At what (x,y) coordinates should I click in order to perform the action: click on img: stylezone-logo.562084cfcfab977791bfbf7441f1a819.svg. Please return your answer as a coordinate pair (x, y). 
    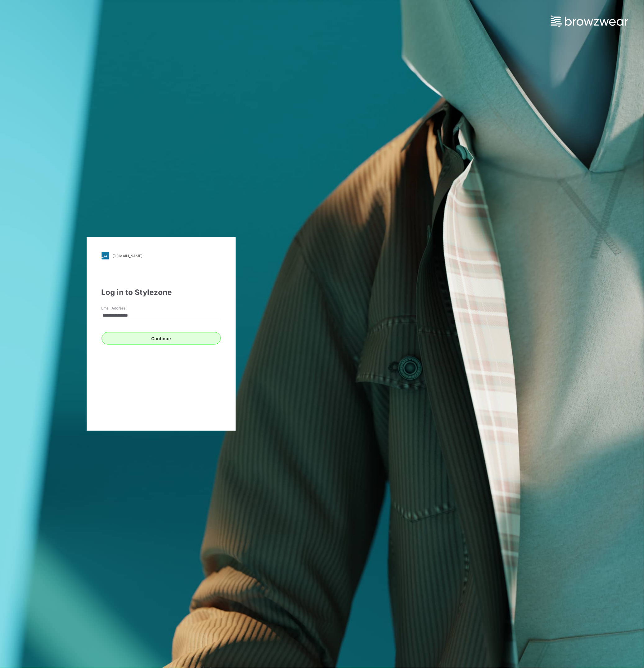
    Looking at the image, I should click on (106, 256).